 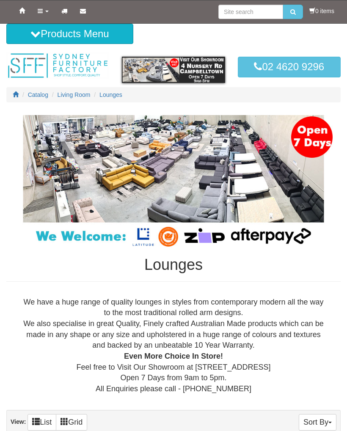 What do you see at coordinates (111, 95) in the screenshot?
I see `span: Lounges` at bounding box center [111, 95].